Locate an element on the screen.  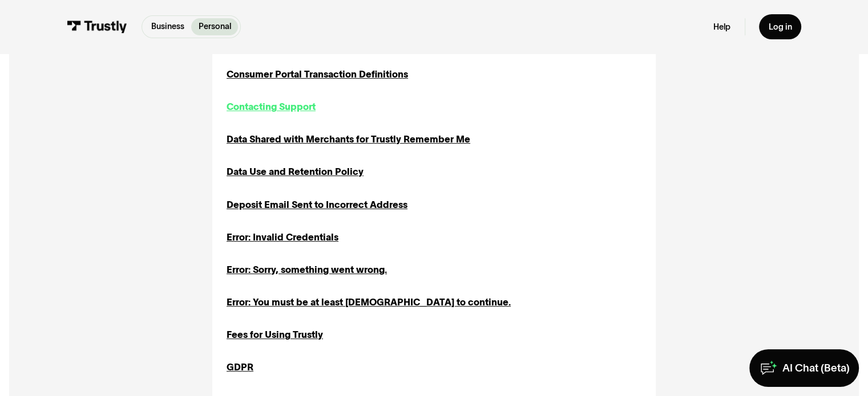
div: Deposit Email Sent to Incorrect Address is located at coordinates (317, 205).